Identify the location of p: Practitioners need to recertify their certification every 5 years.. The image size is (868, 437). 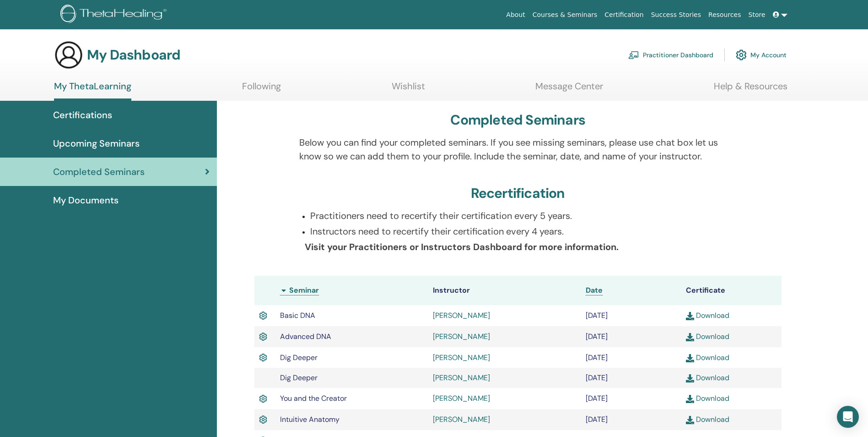
(523, 216).